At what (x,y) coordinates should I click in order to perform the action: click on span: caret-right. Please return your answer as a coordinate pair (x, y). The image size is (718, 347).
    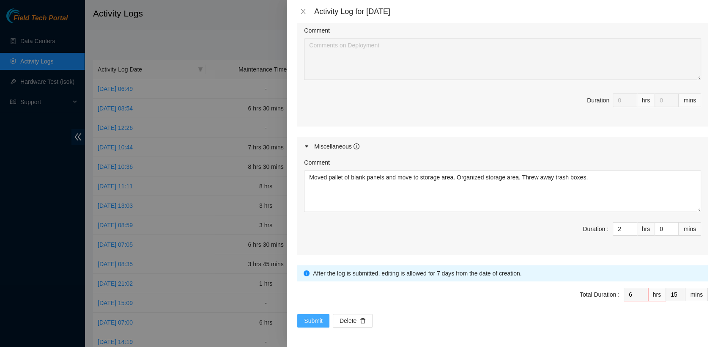
    Looking at the image, I should click on (306, 146).